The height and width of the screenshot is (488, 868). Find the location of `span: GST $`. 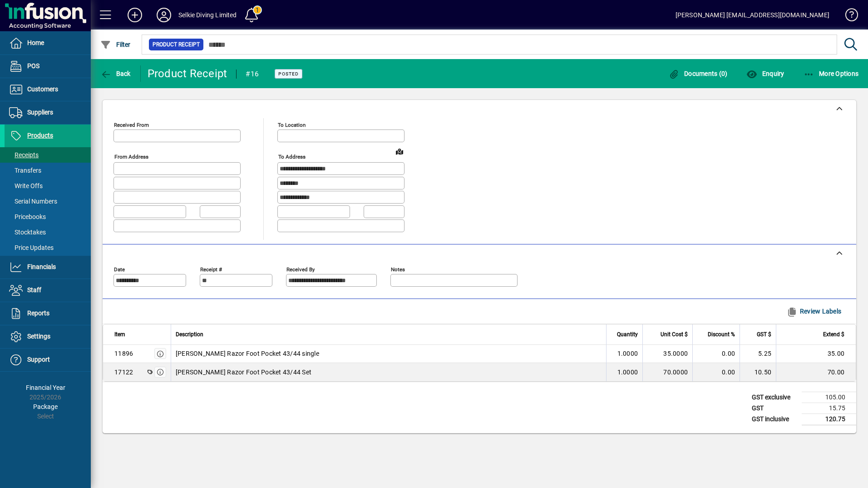

span: GST $ is located at coordinates (764, 334).